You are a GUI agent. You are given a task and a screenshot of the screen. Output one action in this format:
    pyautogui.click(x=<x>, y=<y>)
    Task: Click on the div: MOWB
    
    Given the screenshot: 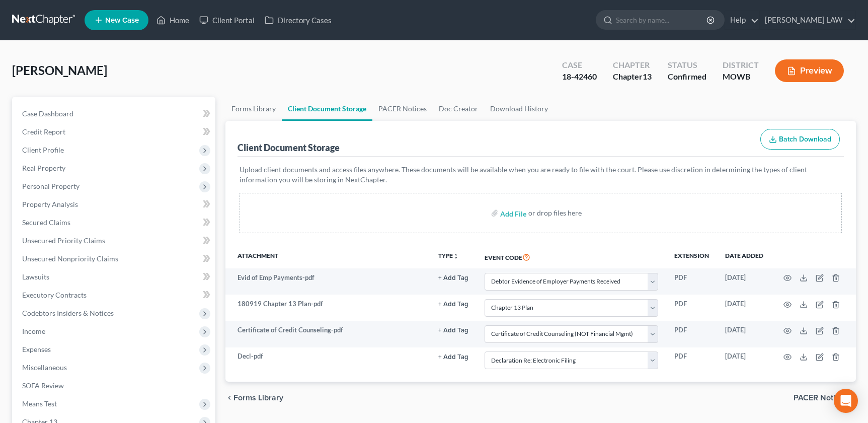 What is the action you would take?
    pyautogui.click(x=741, y=77)
    